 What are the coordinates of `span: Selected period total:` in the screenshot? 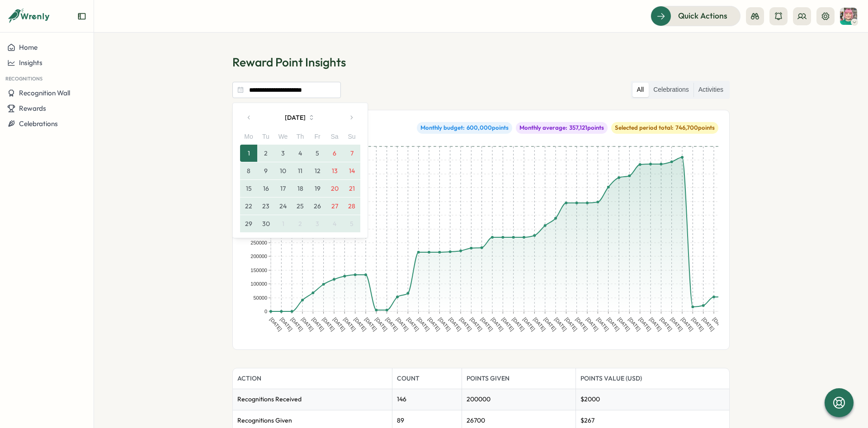 It's located at (644, 128).